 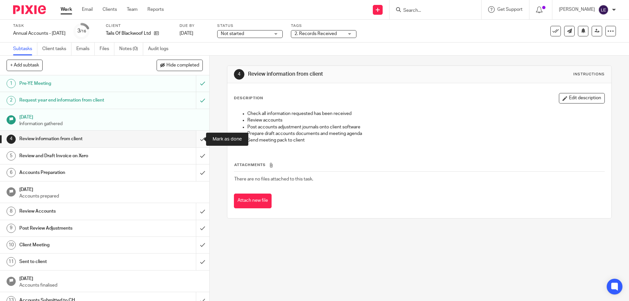 I want to click on p: Post accounts adjustment journals onto client software, so click(x=426, y=127).